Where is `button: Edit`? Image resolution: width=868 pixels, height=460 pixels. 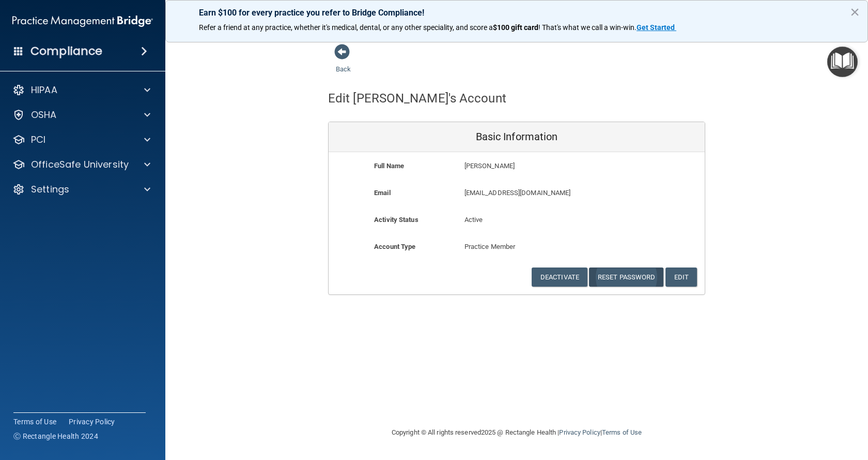
button: Edit is located at coordinates (681, 277).